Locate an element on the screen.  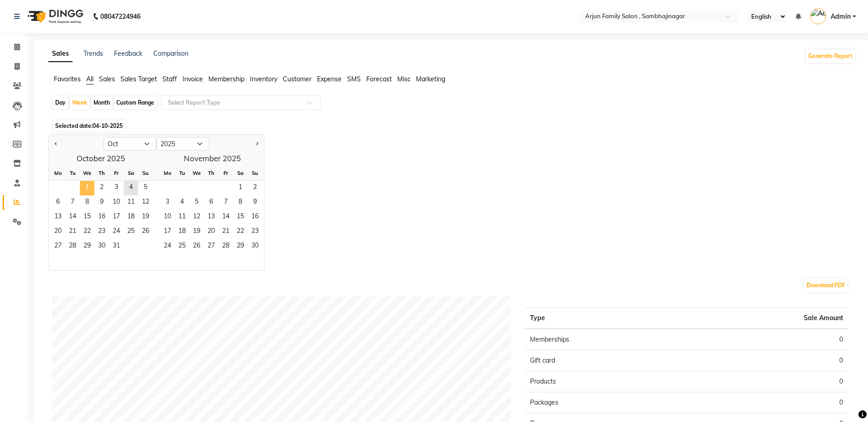
div: Saturday, October 25, 2025 is located at coordinates (131, 232).